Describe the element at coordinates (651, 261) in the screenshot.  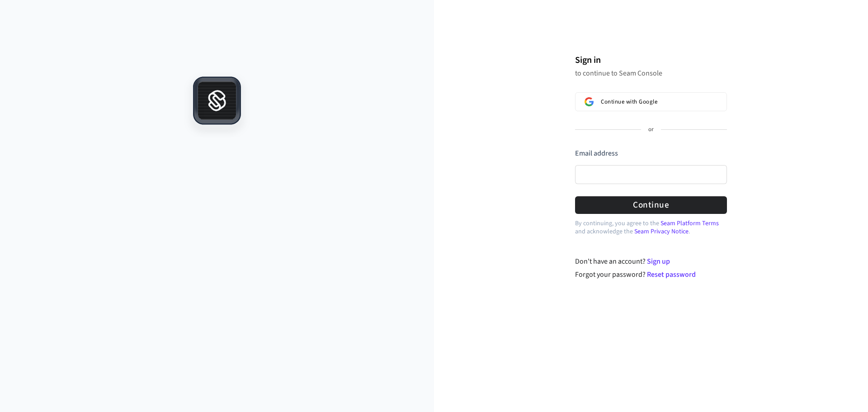
I see `div: Don't have an account?` at that location.